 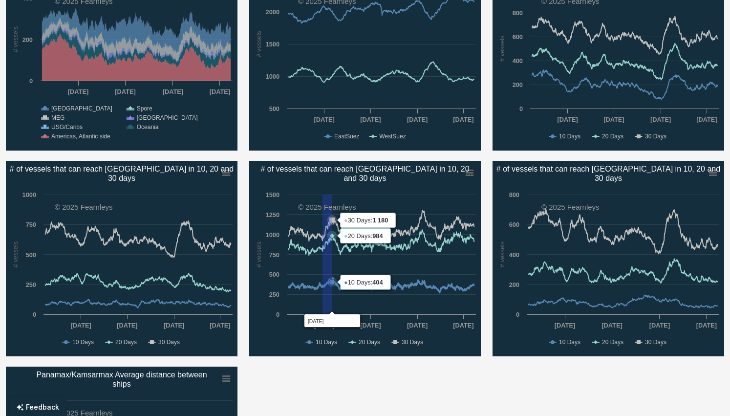 What do you see at coordinates (366, 220) in the screenshot?
I see `text: 30 Days:` at bounding box center [366, 220].